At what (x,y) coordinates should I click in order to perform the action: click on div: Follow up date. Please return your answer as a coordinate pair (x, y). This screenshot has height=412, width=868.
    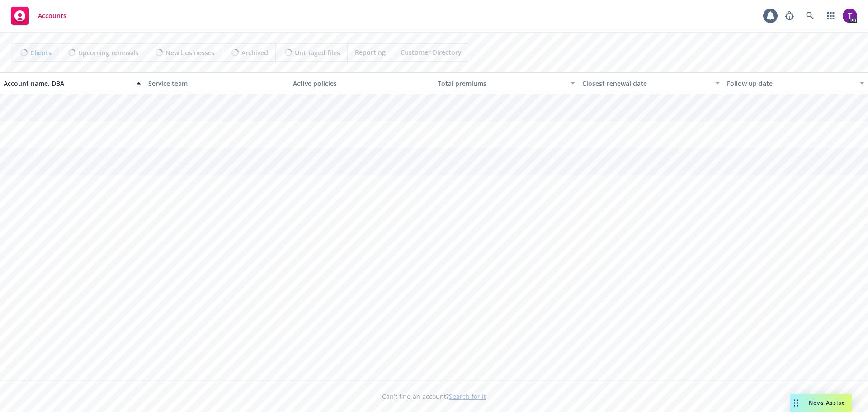
    Looking at the image, I should click on (791, 84).